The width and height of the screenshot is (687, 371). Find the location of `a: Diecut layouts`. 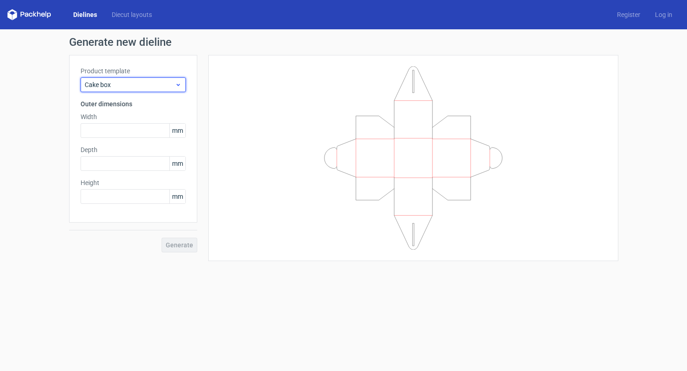

a: Diecut layouts is located at coordinates (132, 15).